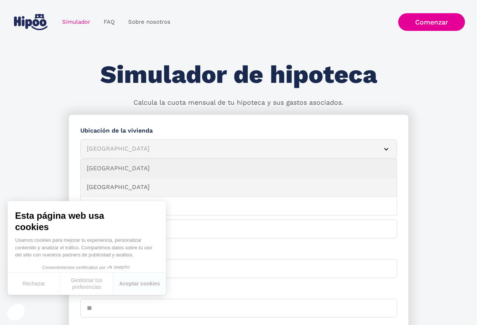  What do you see at coordinates (109, 22) in the screenshot?
I see `a: FAQ` at bounding box center [109, 22].